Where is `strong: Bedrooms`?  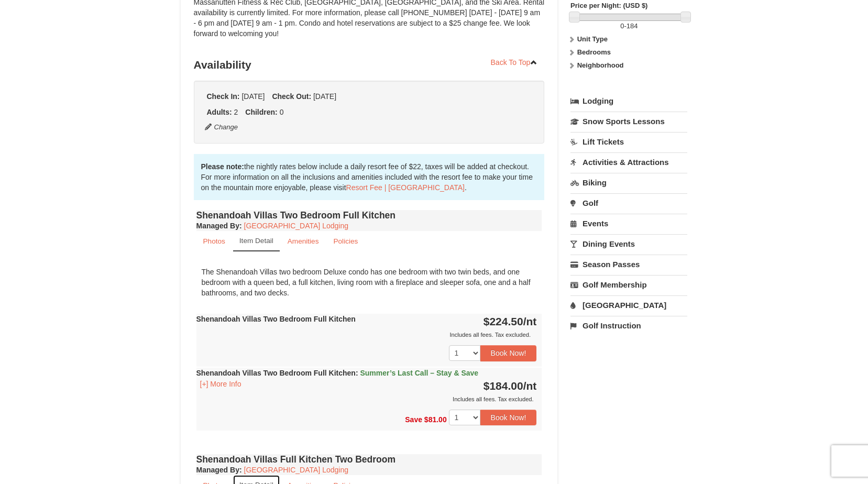 strong: Bedrooms is located at coordinates (594, 51).